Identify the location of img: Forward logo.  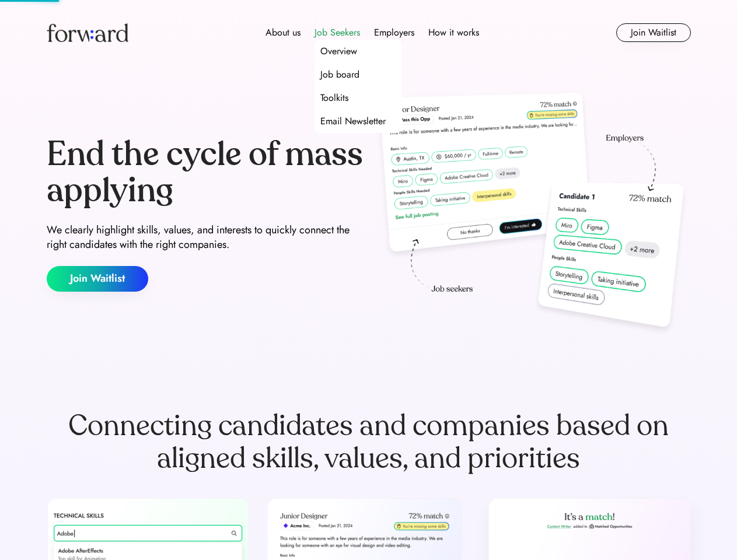
(88, 32).